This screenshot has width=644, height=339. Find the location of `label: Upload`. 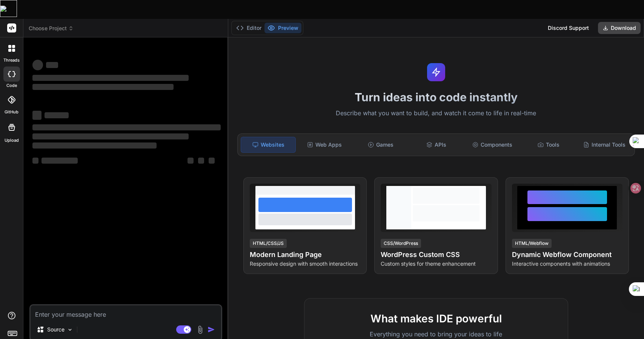

label: Upload is located at coordinates (12, 140).